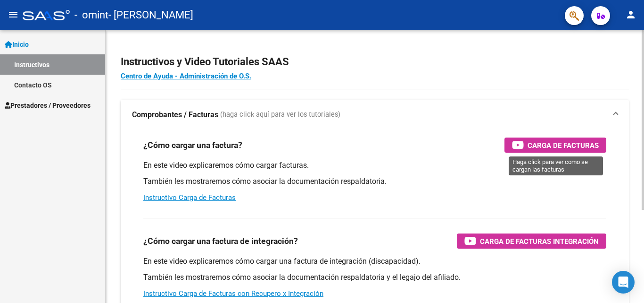 The image size is (644, 303). I want to click on h3: ¿Cómo cargar una factura?, so click(193, 145).